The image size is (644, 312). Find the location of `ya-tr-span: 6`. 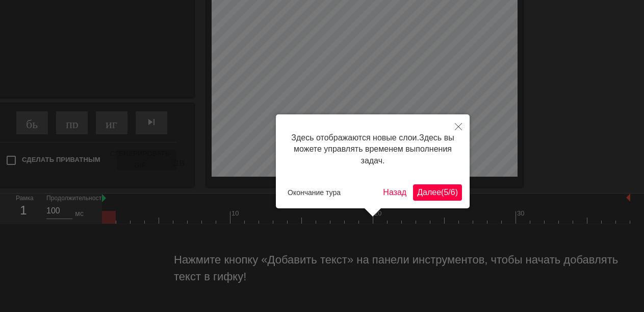

ya-tr-span: 6 is located at coordinates (453, 192).